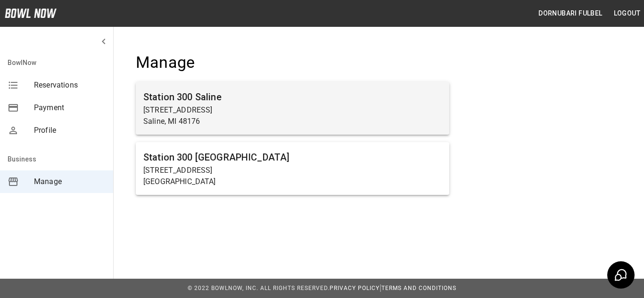 This screenshot has width=644, height=298. What do you see at coordinates (30, 13) in the screenshot?
I see `img: logo` at bounding box center [30, 13].